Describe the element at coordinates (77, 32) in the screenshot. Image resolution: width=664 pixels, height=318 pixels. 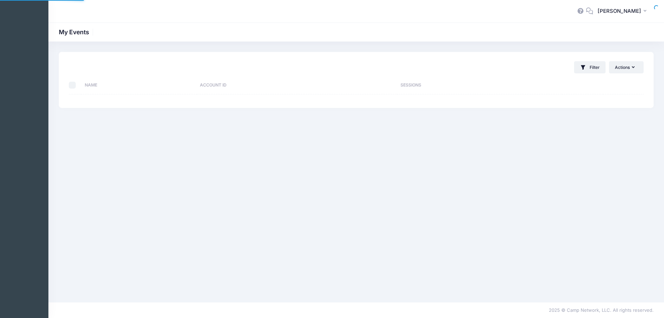
I see `h1: My Events` at that location.